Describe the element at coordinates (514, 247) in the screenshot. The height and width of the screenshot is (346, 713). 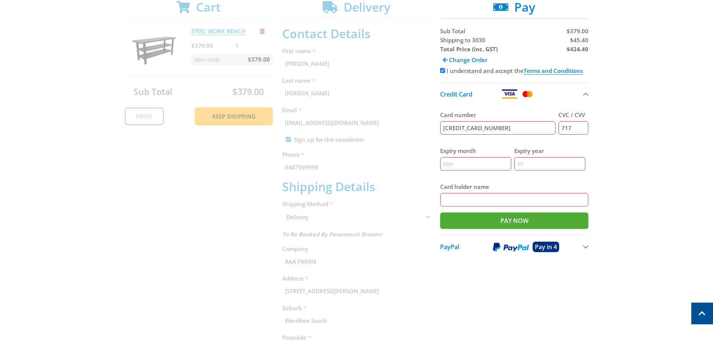
I see `button: PayPal Pay in 4` at that location.